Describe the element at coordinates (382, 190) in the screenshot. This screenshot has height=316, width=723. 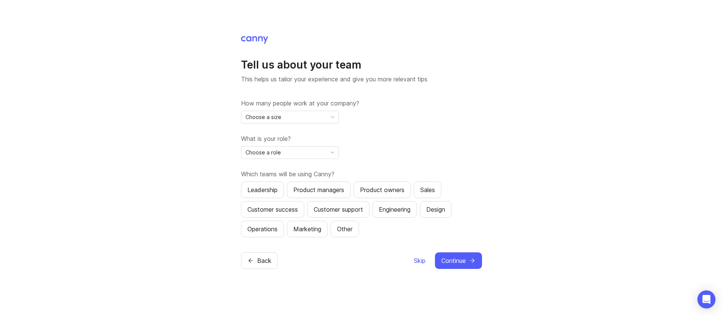
I see `div: Product owners` at that location.